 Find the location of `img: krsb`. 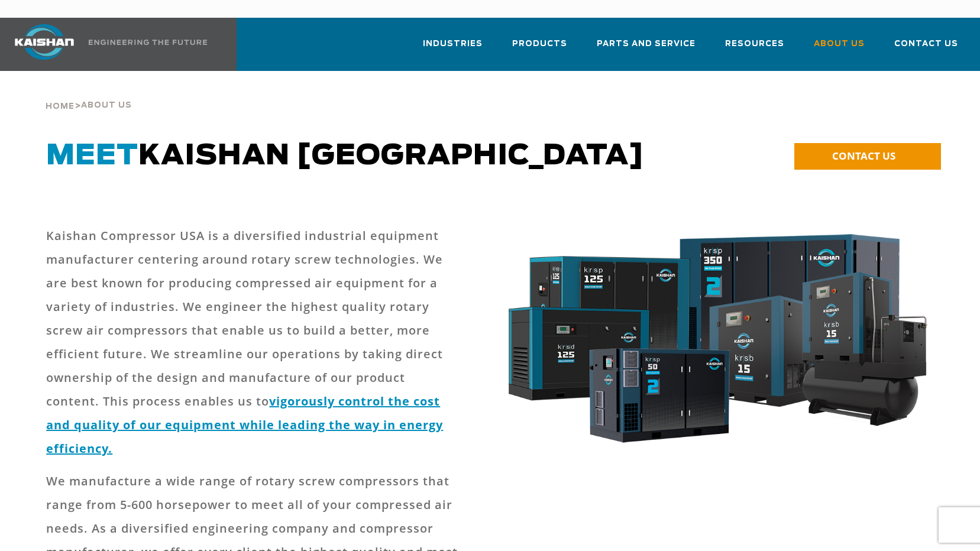

img: krsb is located at coordinates (715, 342).